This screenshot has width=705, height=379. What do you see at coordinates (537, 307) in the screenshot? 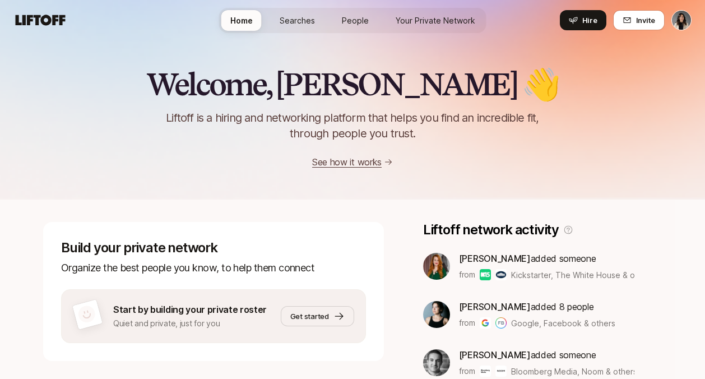
I see `p: added 8 people` at bounding box center [537, 307].